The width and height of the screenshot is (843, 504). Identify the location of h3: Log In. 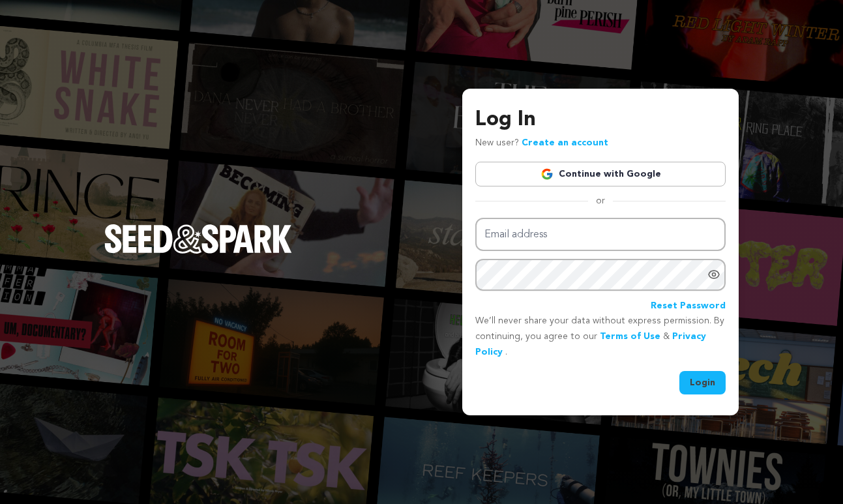
(600, 120).